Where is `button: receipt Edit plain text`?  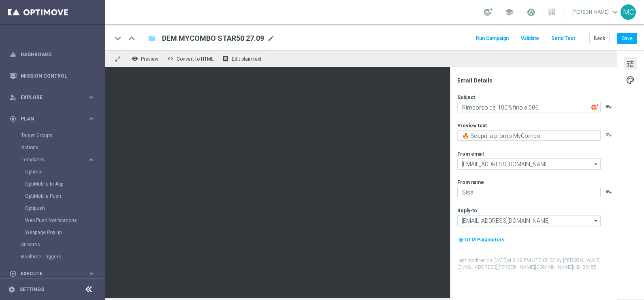
button: receipt Edit plain text is located at coordinates (243, 59).